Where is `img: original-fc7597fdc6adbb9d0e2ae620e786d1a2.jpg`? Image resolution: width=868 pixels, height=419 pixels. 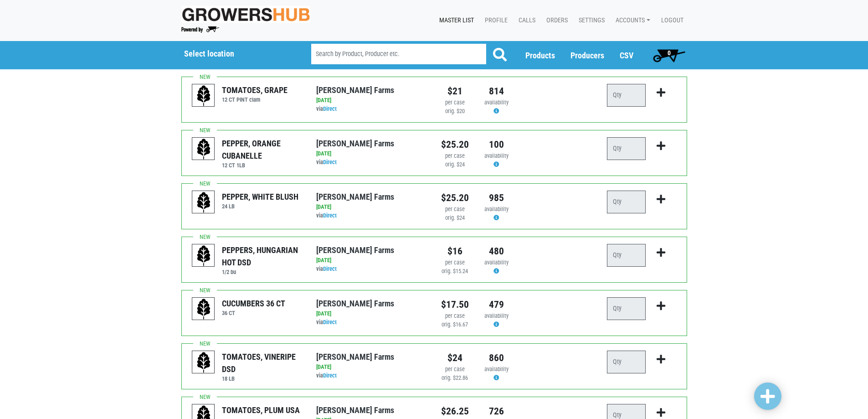
img: original-fc7597fdc6adbb9d0e2ae620e786d1a2.jpg is located at coordinates (246, 14).